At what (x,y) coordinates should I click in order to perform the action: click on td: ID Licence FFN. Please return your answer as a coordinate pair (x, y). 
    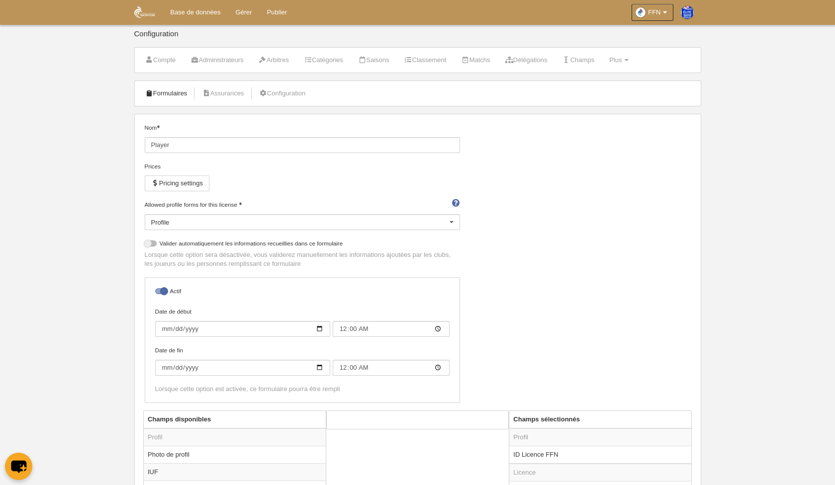
    Looking at the image, I should click on (600, 455).